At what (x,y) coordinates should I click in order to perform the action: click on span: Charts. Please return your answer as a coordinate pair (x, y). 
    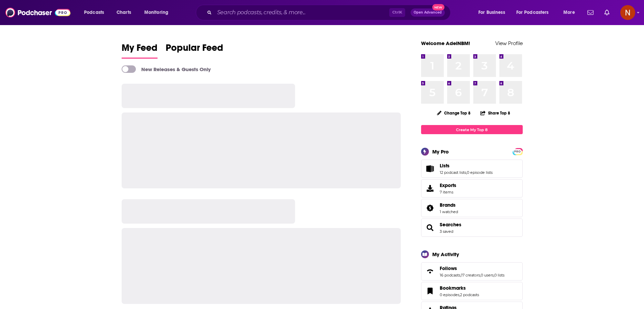
    Looking at the image, I should click on (123, 13).